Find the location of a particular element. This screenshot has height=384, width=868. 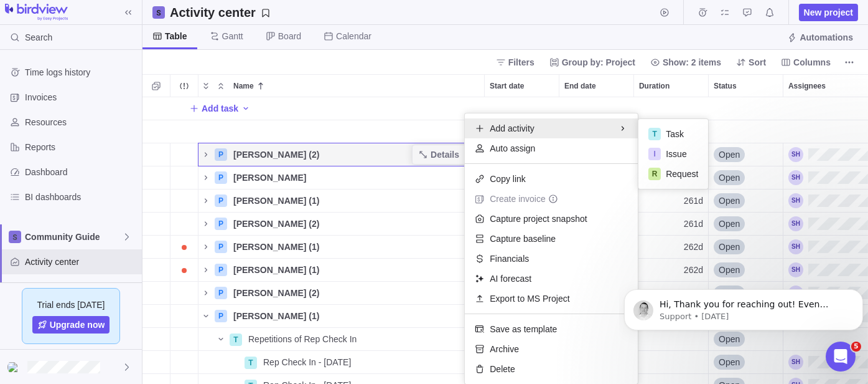

span: Archive is located at coordinates (504, 349).